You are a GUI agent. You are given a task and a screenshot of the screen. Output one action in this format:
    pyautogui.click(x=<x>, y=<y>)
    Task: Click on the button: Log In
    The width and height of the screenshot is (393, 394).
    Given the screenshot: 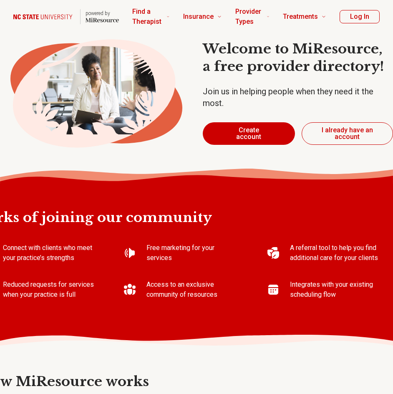 What is the action you would take?
    pyautogui.click(x=360, y=17)
    